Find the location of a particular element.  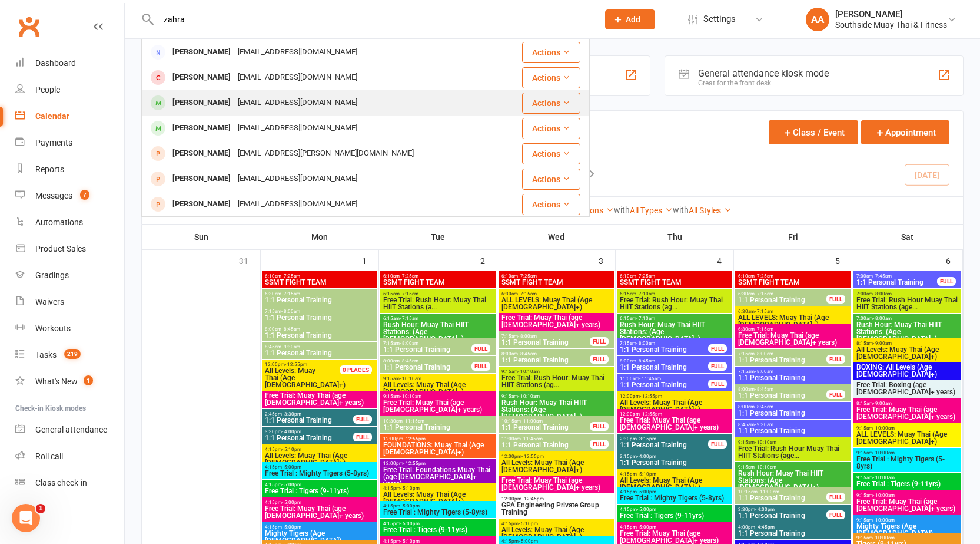

span: - 5:00pm is located at coordinates (291, 484).